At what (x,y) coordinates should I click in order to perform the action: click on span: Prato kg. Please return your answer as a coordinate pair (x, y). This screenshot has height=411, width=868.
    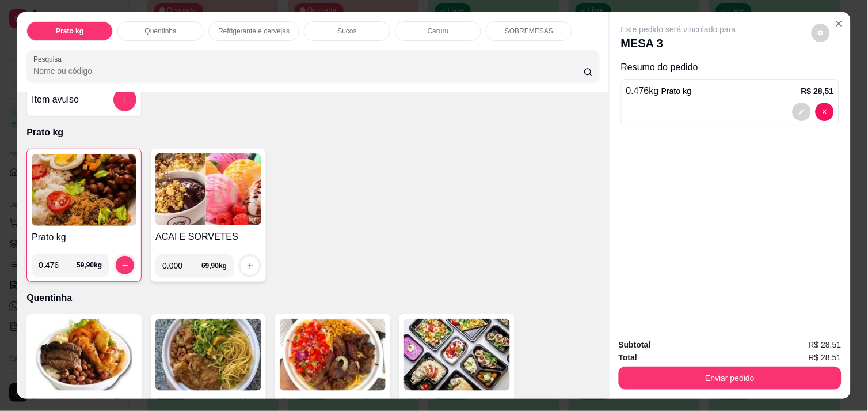
    Looking at the image, I should click on (677, 91).